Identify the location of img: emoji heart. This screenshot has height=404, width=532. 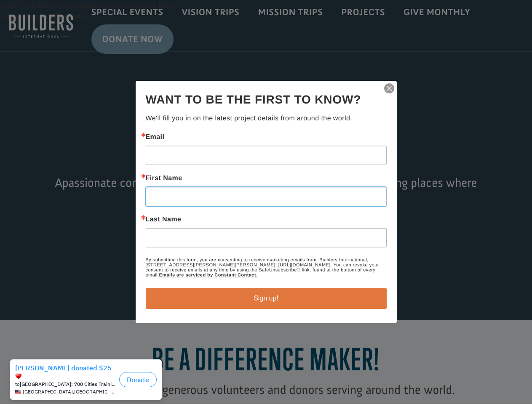
(18, 21).